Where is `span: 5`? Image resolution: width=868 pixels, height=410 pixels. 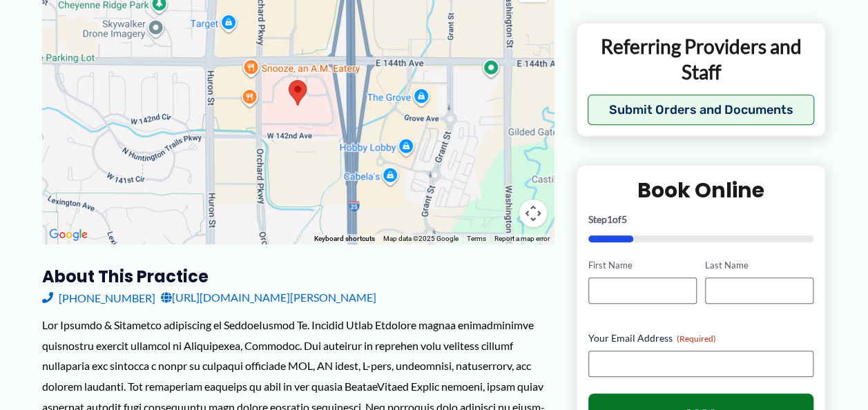
span: 5 is located at coordinates (624, 219).